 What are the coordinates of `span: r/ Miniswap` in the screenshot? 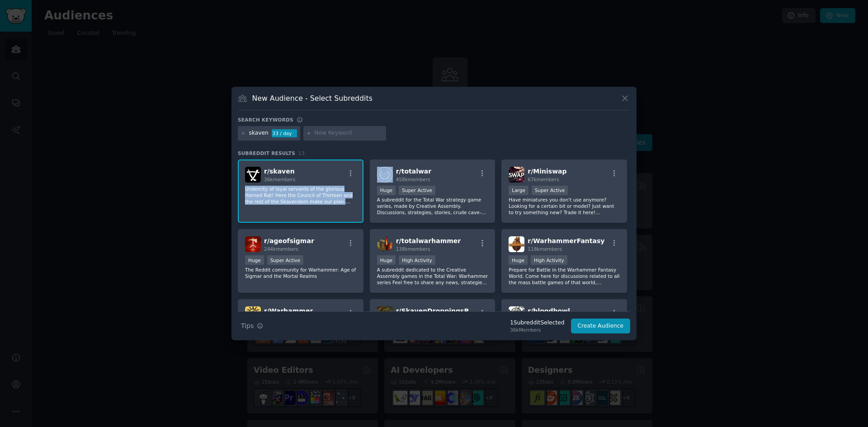 It's located at (547, 172).